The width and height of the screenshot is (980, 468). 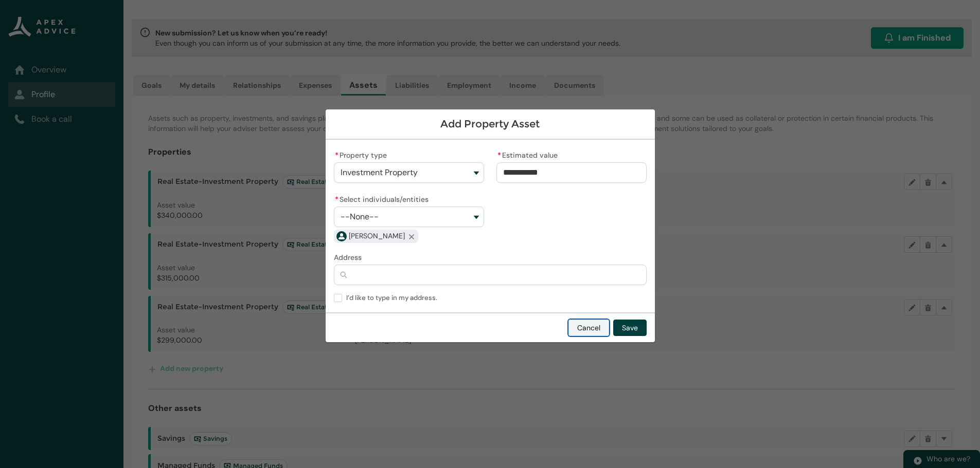 What do you see at coordinates (529, 154) in the screenshot?
I see `label: Estimated value` at bounding box center [529, 154].